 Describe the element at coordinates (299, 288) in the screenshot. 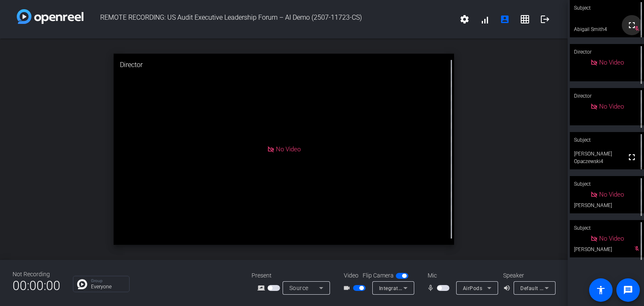

I see `span: Source` at that location.